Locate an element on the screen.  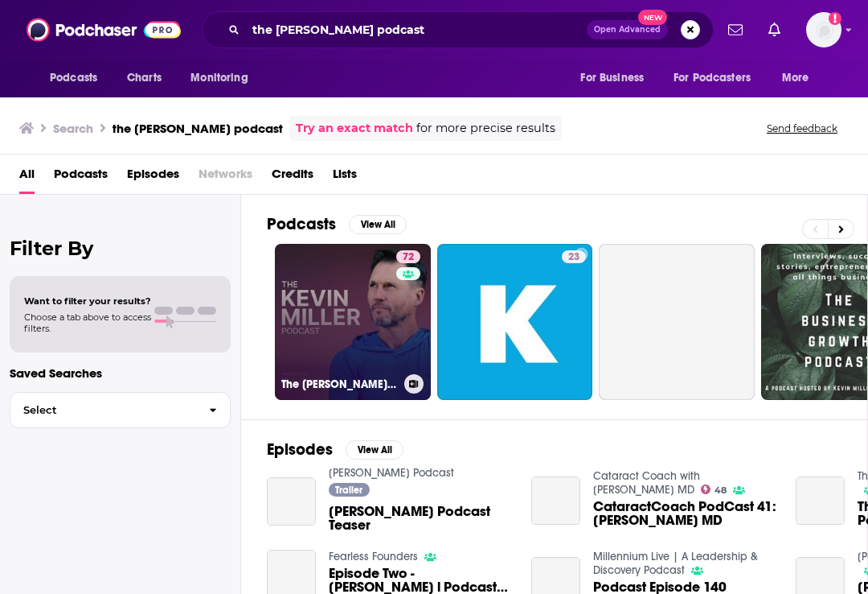
a: 72 is located at coordinates (408, 256).